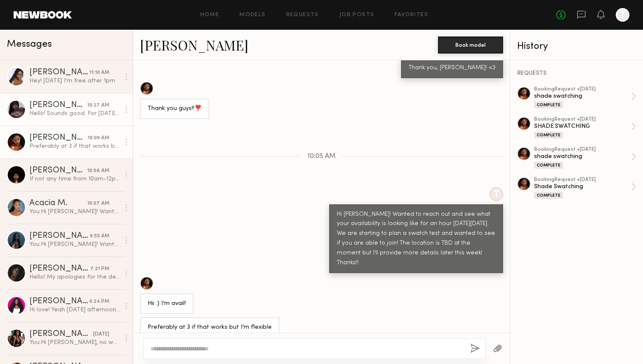 The height and width of the screenshot is (364, 643). What do you see at coordinates (98, 203) in the screenshot?
I see `div: 10:07 AM` at bounding box center [98, 203].